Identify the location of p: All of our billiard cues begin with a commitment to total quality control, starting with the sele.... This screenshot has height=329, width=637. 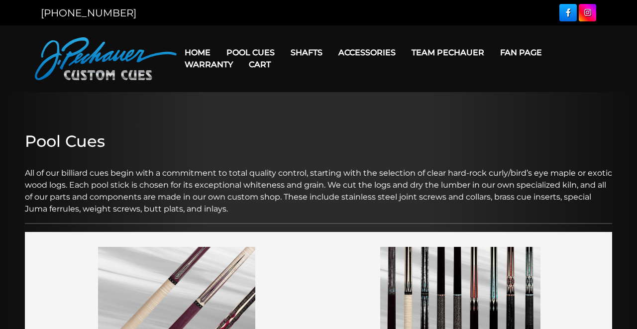
(319, 185).